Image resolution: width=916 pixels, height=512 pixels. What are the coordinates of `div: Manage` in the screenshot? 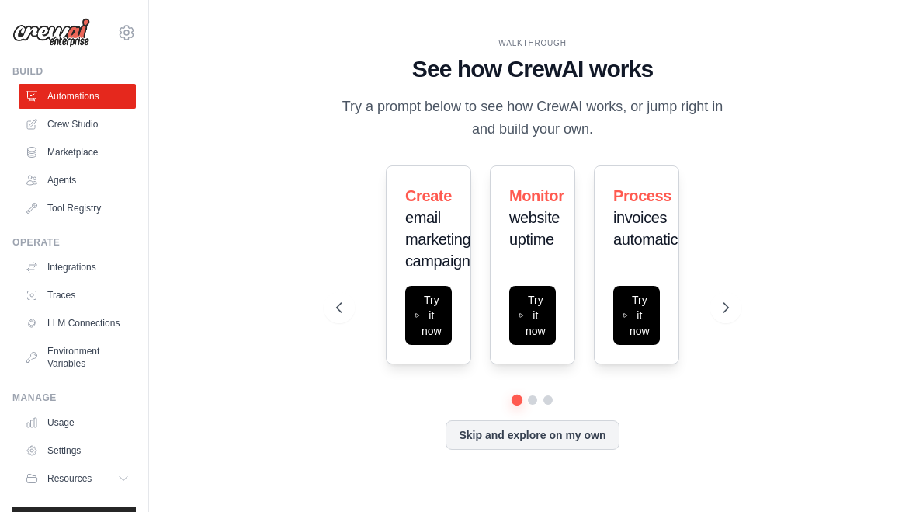 It's located at (74, 398).